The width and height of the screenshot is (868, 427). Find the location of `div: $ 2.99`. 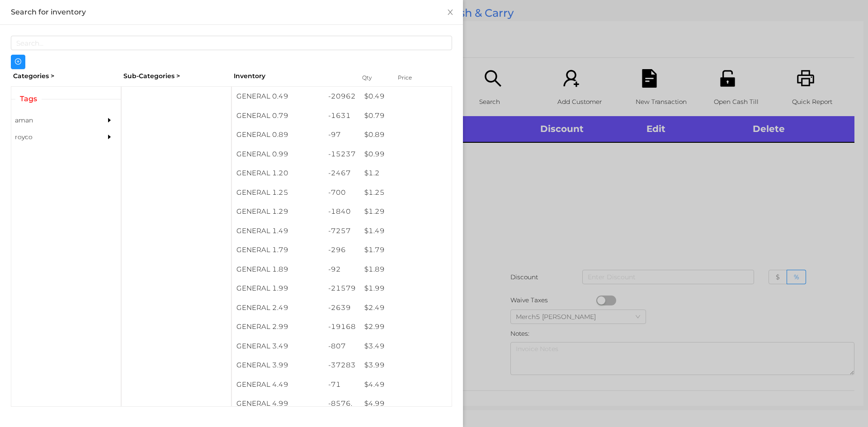

div: $ 2.99 is located at coordinates (405, 327).